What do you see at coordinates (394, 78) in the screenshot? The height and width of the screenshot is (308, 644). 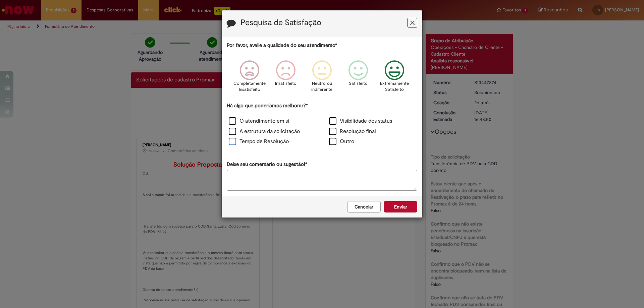 I see `div: Extremamente Satisfeito` at bounding box center [394, 78].